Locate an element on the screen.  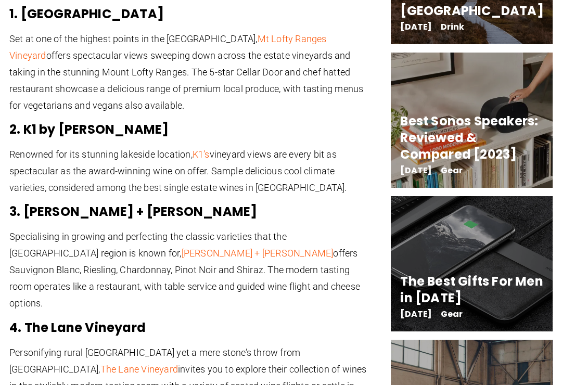
a: Best Sonos Speakers: Reviewed & Compared [2023] is located at coordinates (469, 137).